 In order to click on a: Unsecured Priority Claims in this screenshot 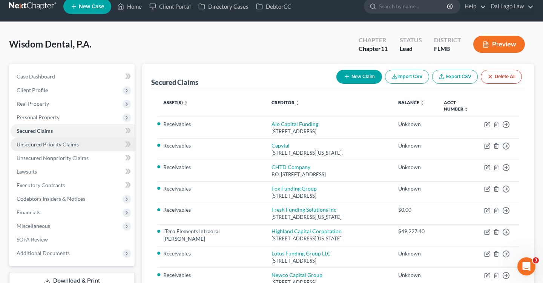, I will do `click(72, 144)`.